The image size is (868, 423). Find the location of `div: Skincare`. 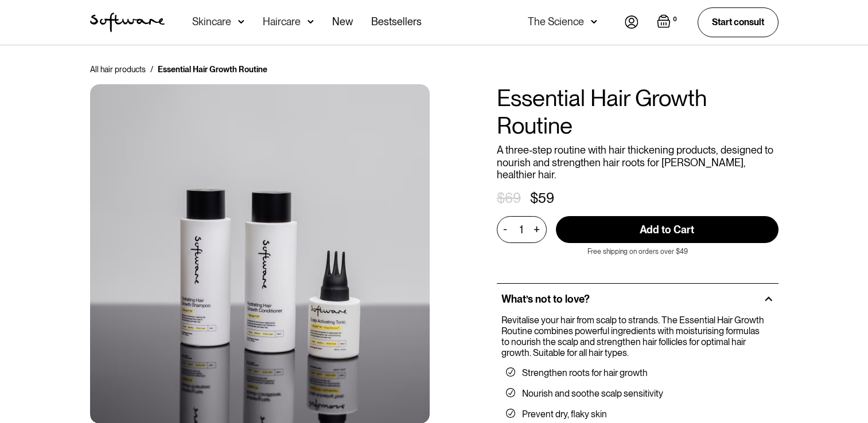

div: Skincare is located at coordinates (212, 22).